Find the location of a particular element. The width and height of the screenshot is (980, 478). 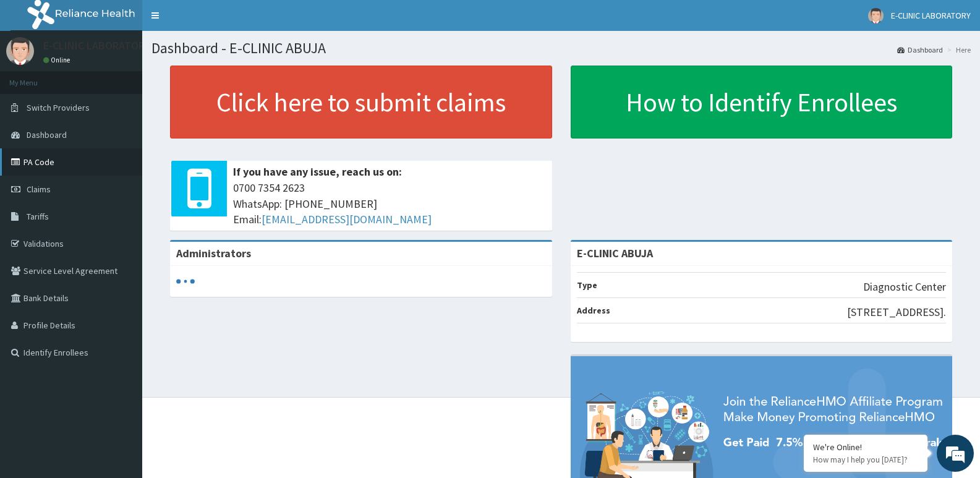

p: Diagnostic Center is located at coordinates (905, 287).